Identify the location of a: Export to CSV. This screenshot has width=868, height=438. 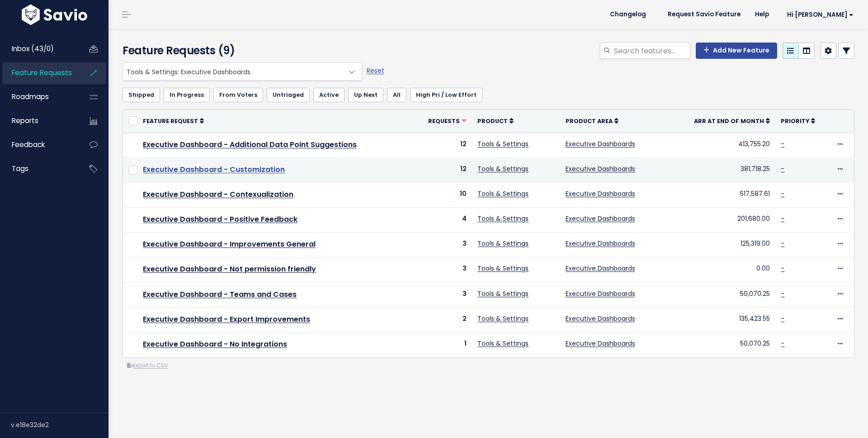
(147, 366).